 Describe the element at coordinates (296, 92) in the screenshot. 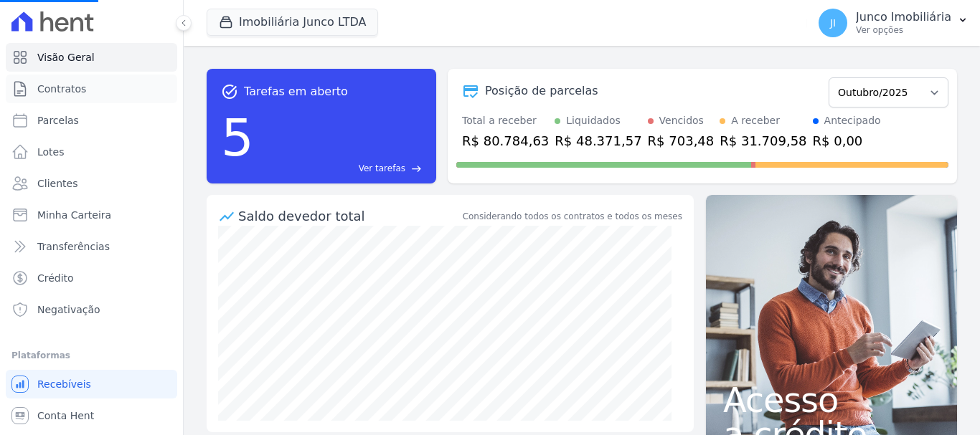

I see `span: Tarefas em aberto` at that location.